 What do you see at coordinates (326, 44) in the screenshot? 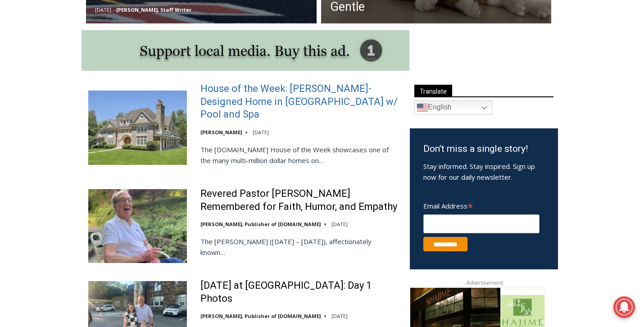
I see `div: Apply Now <> summer and RHS senior internships available` at bounding box center [326, 44].